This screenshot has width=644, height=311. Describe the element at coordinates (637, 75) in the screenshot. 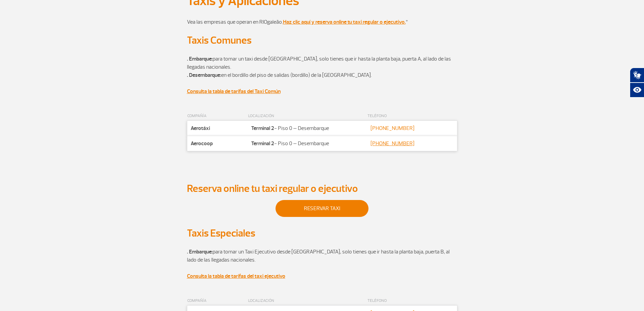

I see `button: Abrir tradutor de língua de sinais.` at that location.